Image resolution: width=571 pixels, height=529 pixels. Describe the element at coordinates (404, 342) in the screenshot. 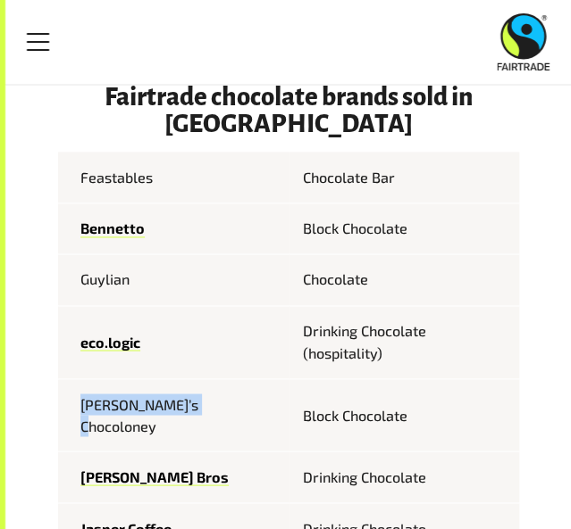

I see `td: Drinking Chocolate (hospitality)` at that location.